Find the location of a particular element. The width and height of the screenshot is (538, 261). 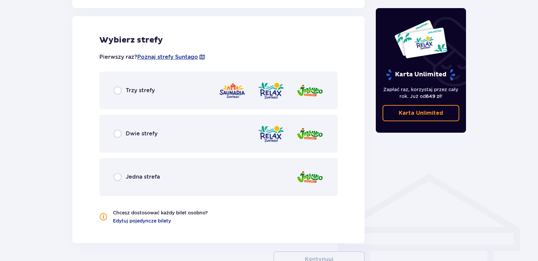

span: 649 zł is located at coordinates (433, 96).